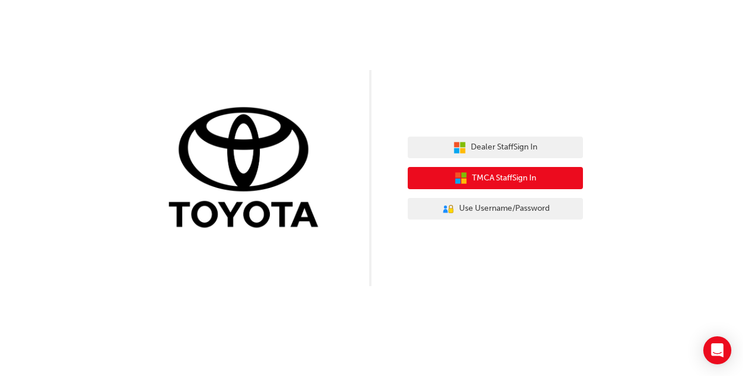  I want to click on span: Dealer Staff Sign In, so click(504, 147).